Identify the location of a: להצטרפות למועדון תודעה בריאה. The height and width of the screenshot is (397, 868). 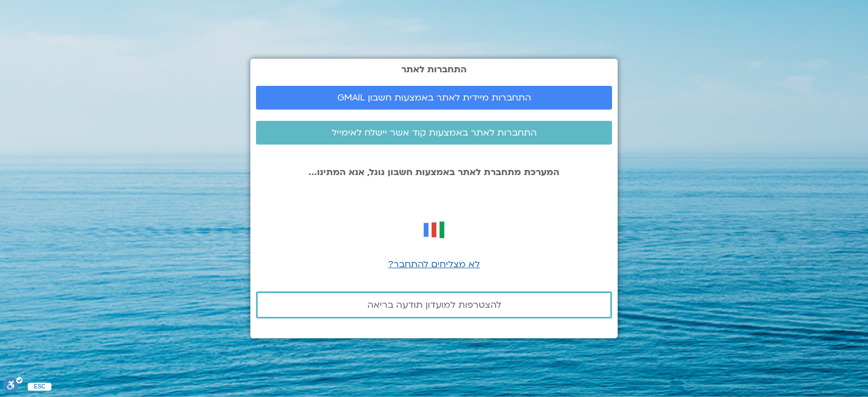
(434, 306).